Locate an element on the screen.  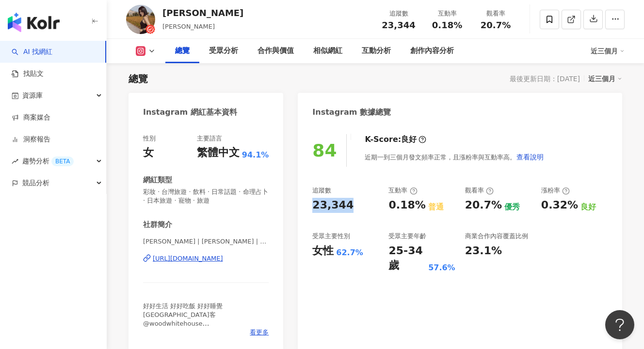
div: 主要語言 is located at coordinates (210, 138).